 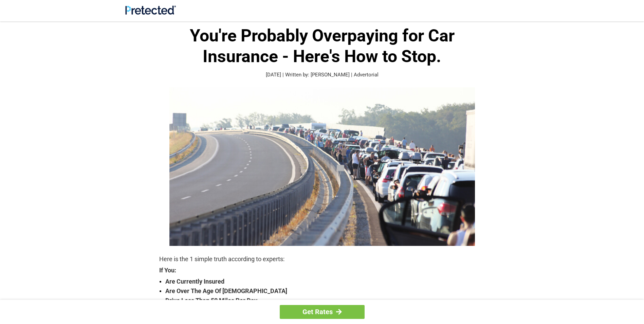 I want to click on strong: Are Currently Insured, so click(x=325, y=282).